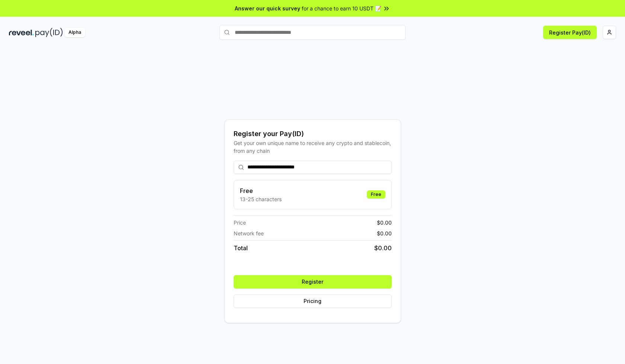 Image resolution: width=625 pixels, height=364 pixels. Describe the element at coordinates (376, 194) in the screenshot. I see `div: Free` at that location.